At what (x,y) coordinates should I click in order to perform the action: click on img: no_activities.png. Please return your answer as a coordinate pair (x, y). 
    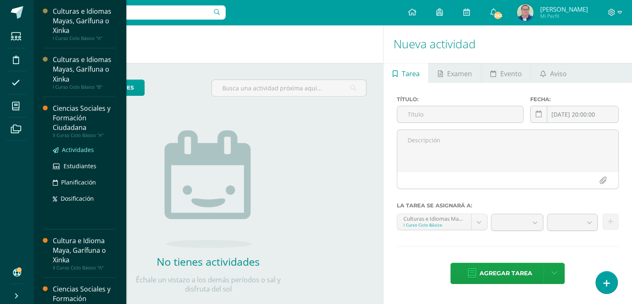
    Looking at the image, I should click on (208, 189).